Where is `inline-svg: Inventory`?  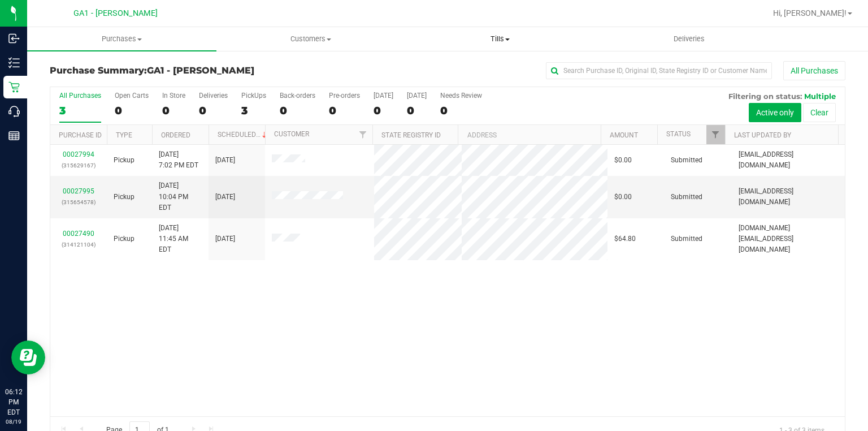 inline-svg: Inventory is located at coordinates (14, 63).